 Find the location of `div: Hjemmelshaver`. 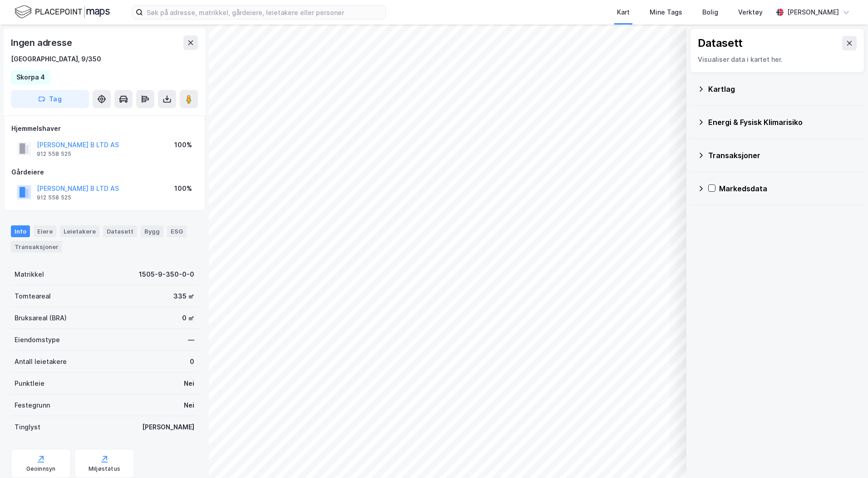

div: Hjemmelshaver is located at coordinates (104, 128).